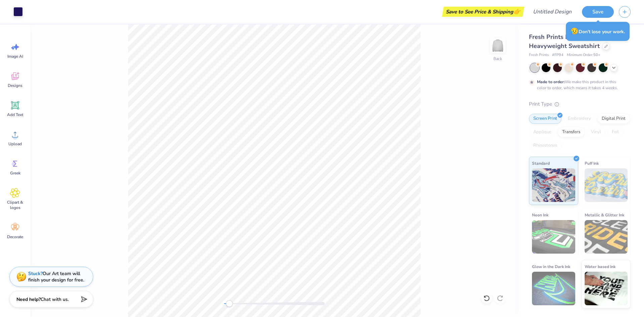 The width and height of the screenshot is (644, 317). I want to click on img: Metallic & Glitter Ink, so click(606, 237).